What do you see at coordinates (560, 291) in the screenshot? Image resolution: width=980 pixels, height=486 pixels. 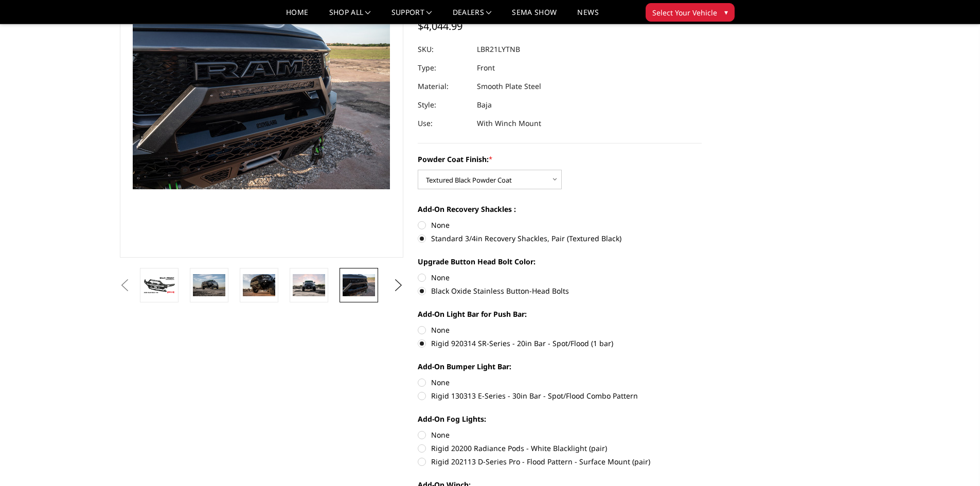 I see `label: Black Oxide Stainless Button-Head Bolts` at bounding box center [560, 291].